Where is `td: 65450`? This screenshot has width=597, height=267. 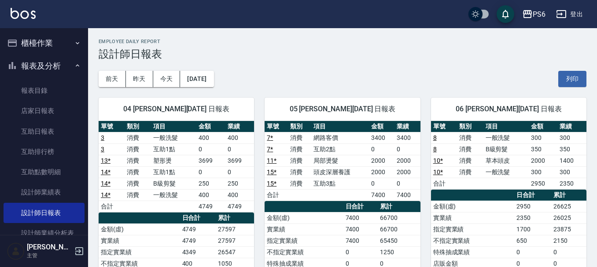 td: 65450 is located at coordinates (399, 241).